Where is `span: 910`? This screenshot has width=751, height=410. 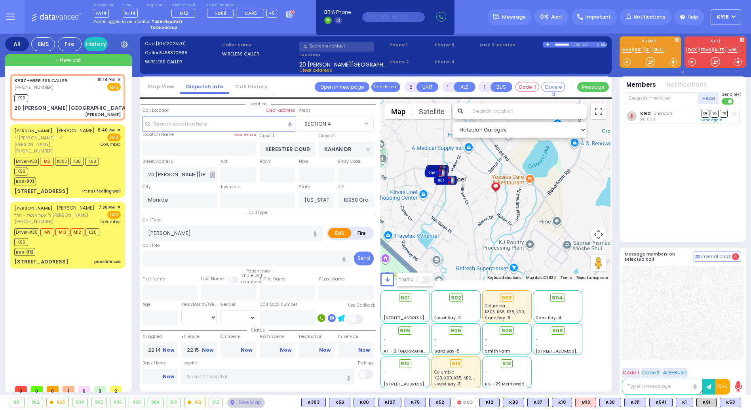
span: 910 is located at coordinates (405, 363).